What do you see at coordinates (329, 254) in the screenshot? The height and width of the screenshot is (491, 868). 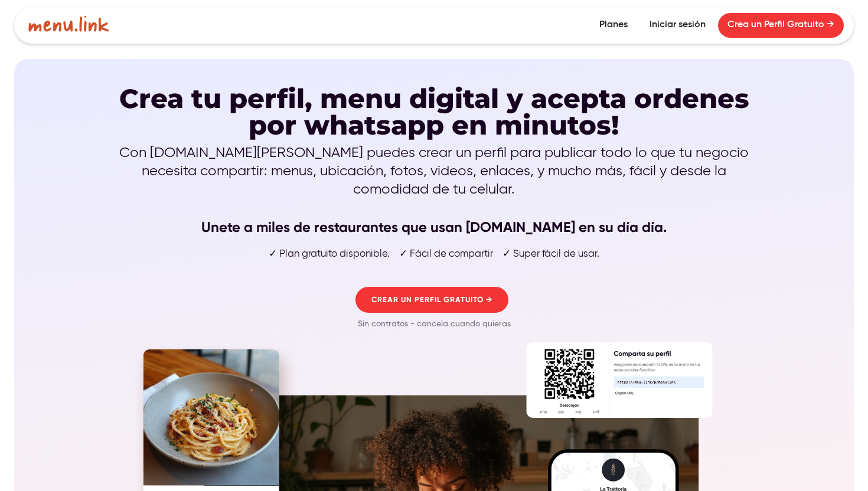 I see `p: ✓ Plan gratuito disponible.` at bounding box center [329, 254].